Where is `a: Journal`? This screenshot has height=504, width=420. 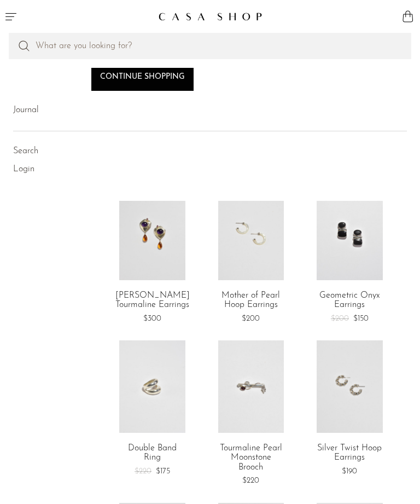 a: Journal is located at coordinates (26, 111).